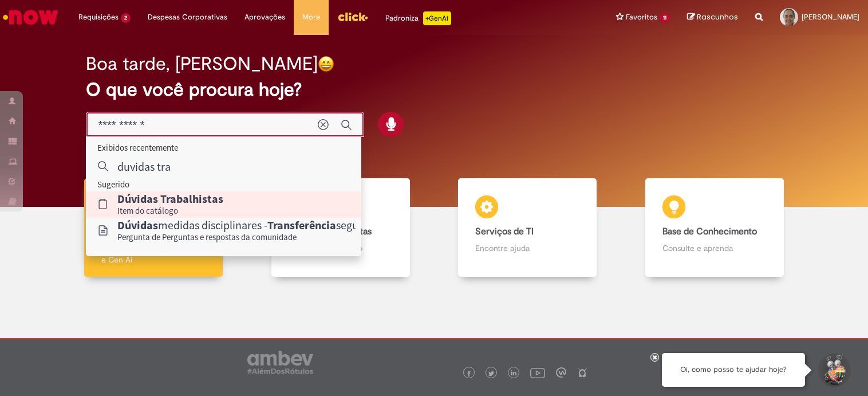  Describe the element at coordinates (715, 227) in the screenshot. I see `a: Base de Conhecimento Consulte e aprenda` at that location.